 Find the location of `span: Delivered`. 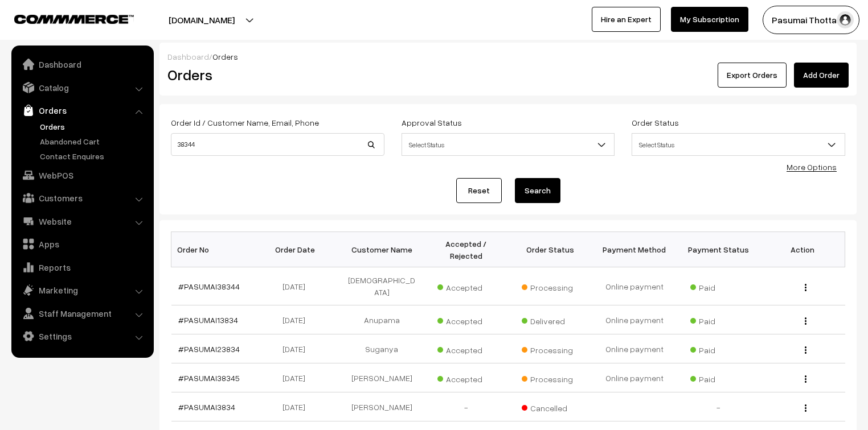

span: Delivered is located at coordinates (550, 320).